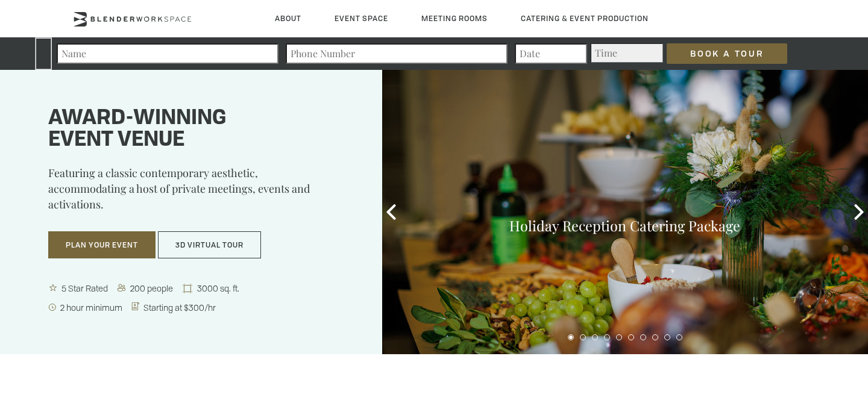 The width and height of the screenshot is (868, 412). What do you see at coordinates (625, 225) in the screenshot?
I see `a: Holiday Reception Catering Package` at bounding box center [625, 225].